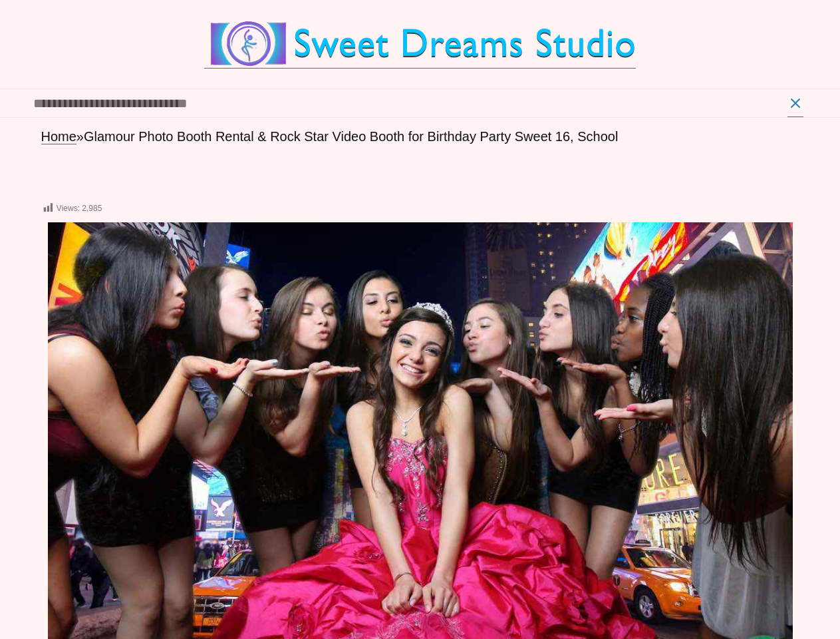 This screenshot has width=840, height=639. What do you see at coordinates (421, 136) in the screenshot?
I see `nav: breadcrumbs` at bounding box center [421, 136].